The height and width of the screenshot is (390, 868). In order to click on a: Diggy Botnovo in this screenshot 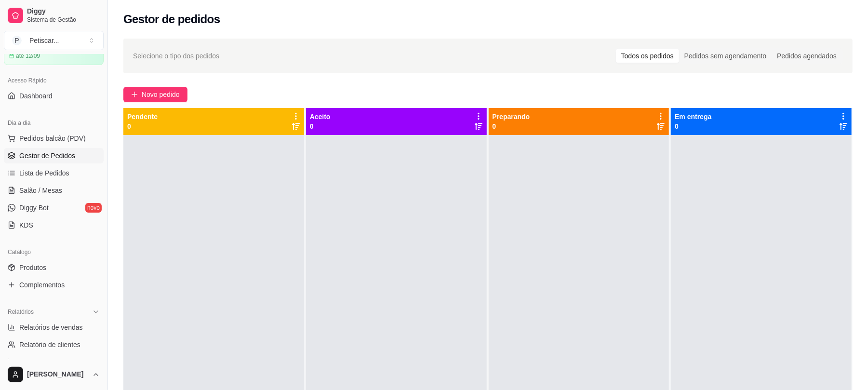, I will do `click(53, 208)`.